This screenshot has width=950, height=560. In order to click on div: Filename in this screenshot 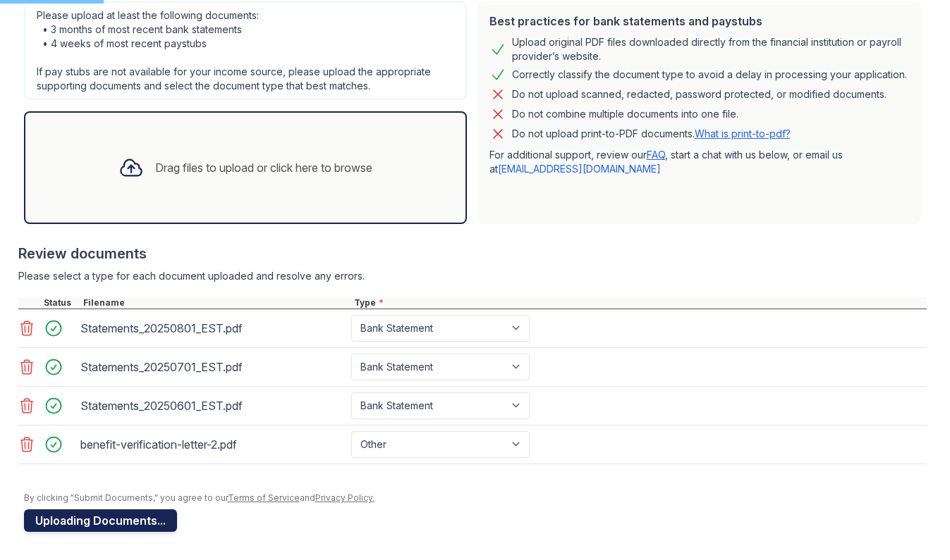, I will do `click(216, 303)`.